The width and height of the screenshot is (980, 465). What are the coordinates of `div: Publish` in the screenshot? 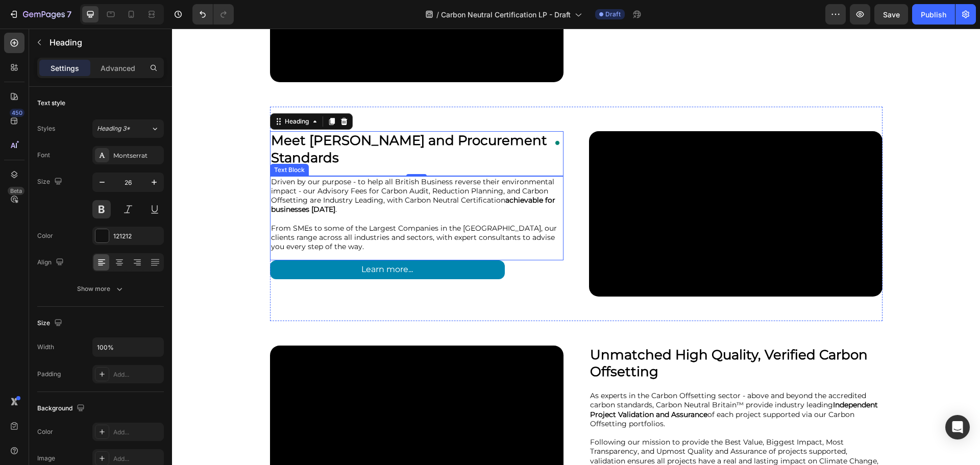 It's located at (934, 14).